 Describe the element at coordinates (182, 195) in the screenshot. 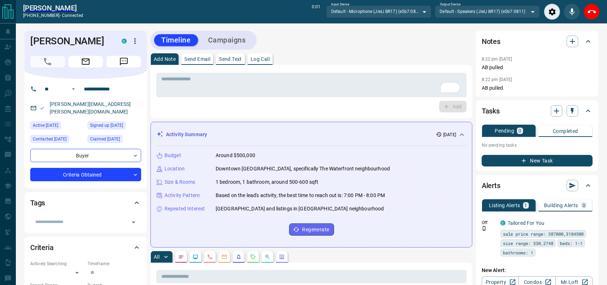

I see `p: Activity Pattern` at that location.